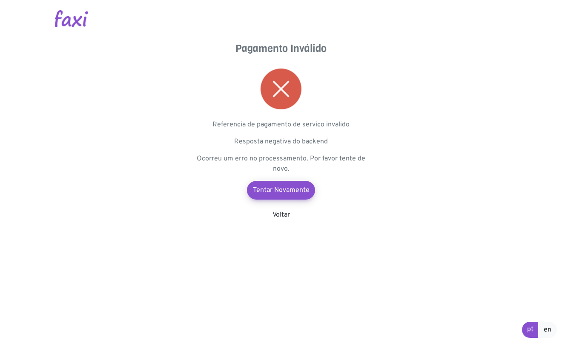  Describe the element at coordinates (281, 142) in the screenshot. I see `p: Resposta negativa do backend` at that location.